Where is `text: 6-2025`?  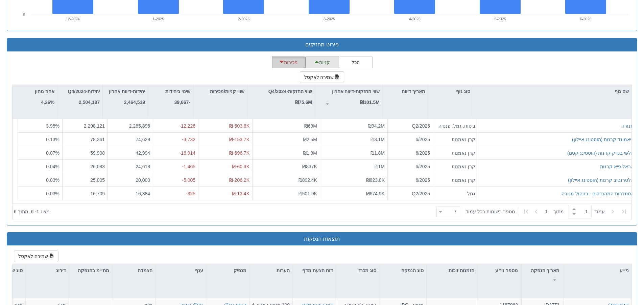 text: 6-2025 is located at coordinates (586, 19).